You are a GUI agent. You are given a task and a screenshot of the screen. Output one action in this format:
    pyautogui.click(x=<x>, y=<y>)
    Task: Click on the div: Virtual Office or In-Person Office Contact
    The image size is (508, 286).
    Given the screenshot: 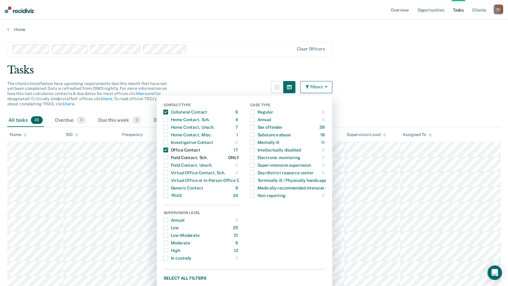 What is the action you would take?
    pyautogui.click(x=208, y=180)
    